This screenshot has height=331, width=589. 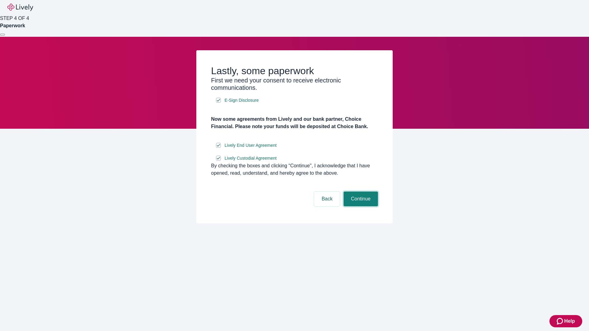 What do you see at coordinates (251, 158) in the screenshot?
I see `span: Lively Custodial Agreement` at bounding box center [251, 158].